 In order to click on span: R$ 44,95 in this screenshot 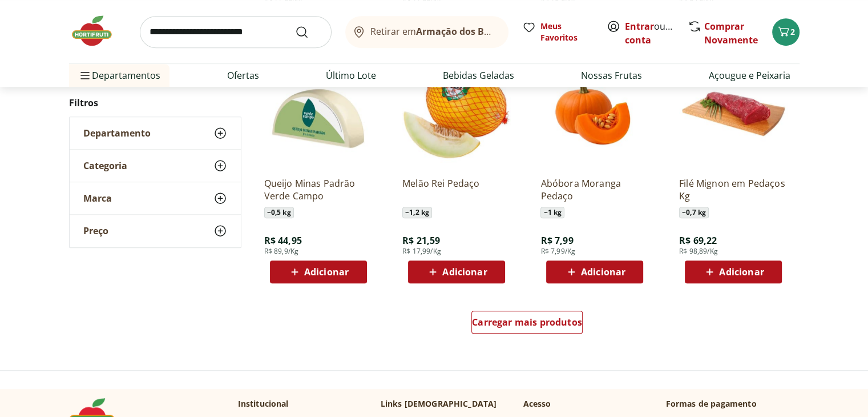, I will do `click(283, 240)`.